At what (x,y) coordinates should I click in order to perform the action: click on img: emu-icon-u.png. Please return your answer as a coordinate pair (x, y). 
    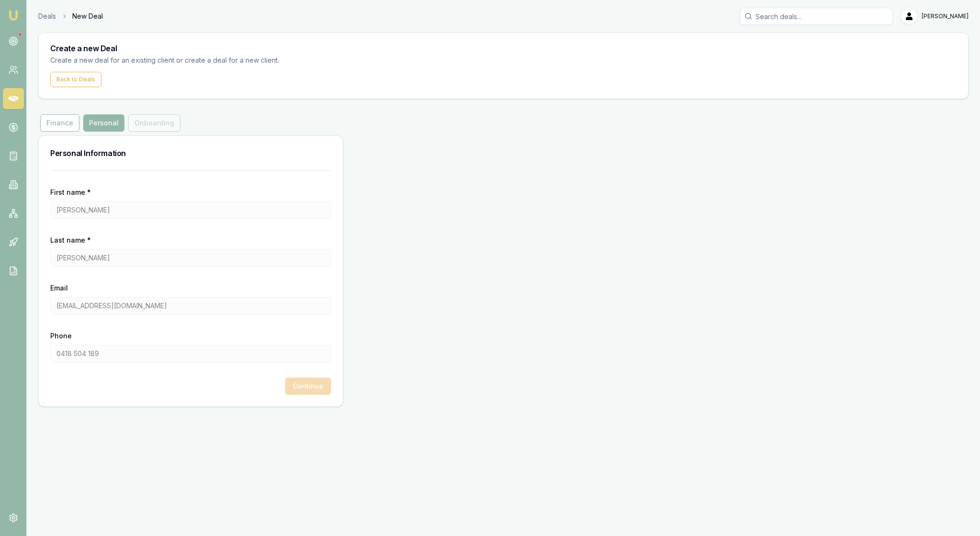
    Looking at the image, I should click on (14, 15).